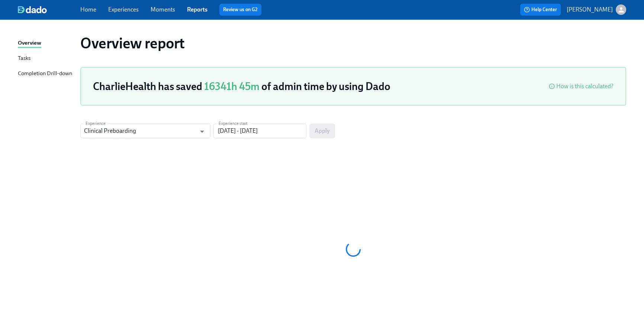 The height and width of the screenshot is (324, 644). I want to click on a: Home, so click(88, 9).